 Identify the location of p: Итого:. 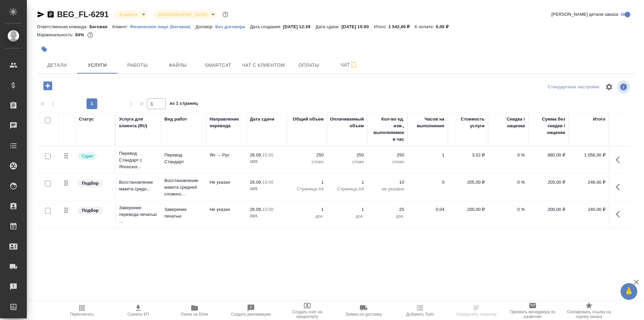
(381, 27).